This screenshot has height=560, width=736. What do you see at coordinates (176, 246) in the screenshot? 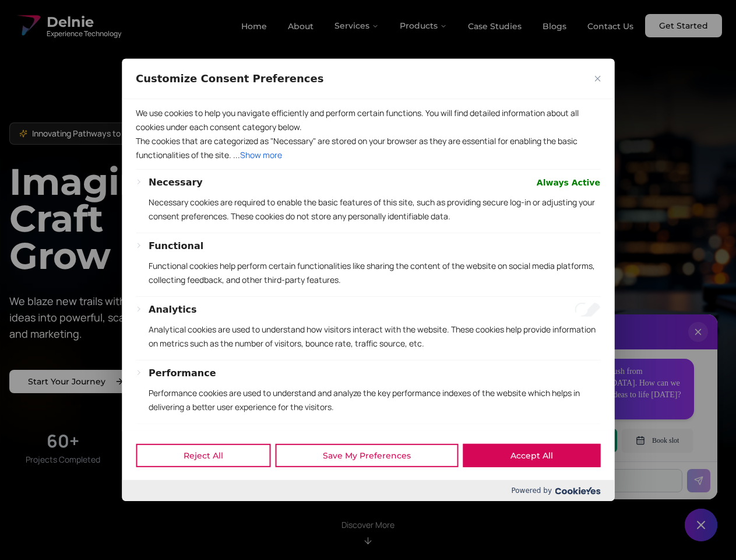
I see `button: Functional` at bounding box center [176, 246].